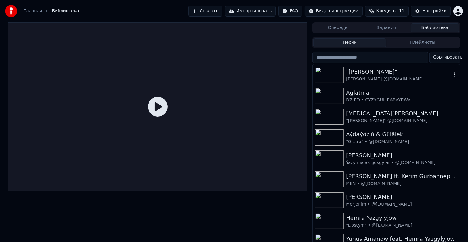  What do you see at coordinates (338, 28) in the screenshot?
I see `button: Очередь` at bounding box center [338, 28].